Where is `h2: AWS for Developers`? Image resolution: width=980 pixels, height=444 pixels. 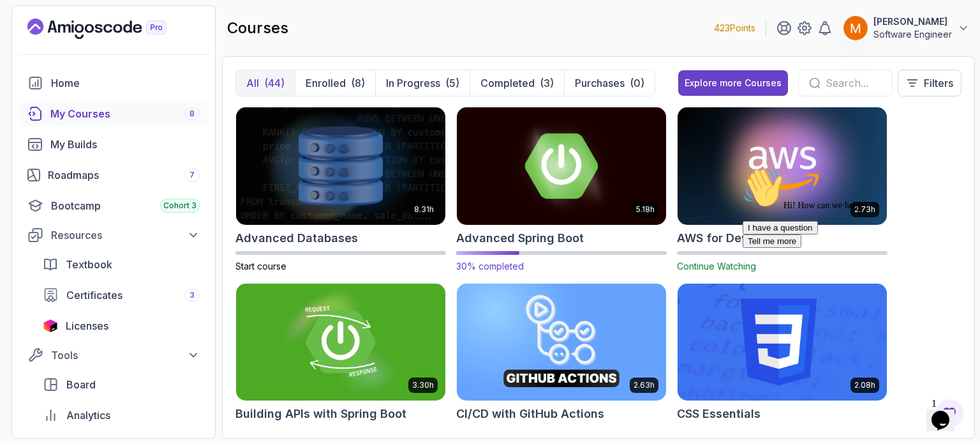
h2: AWS for Developers is located at coordinates (734, 238).